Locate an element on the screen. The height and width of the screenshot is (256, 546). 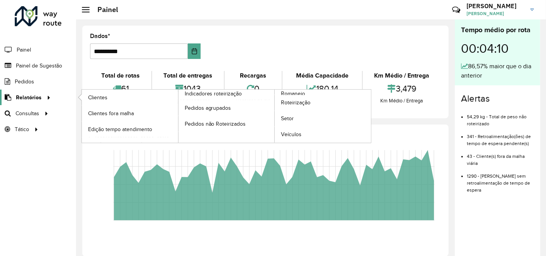
div: 00:04:10 is located at coordinates (498, 49).